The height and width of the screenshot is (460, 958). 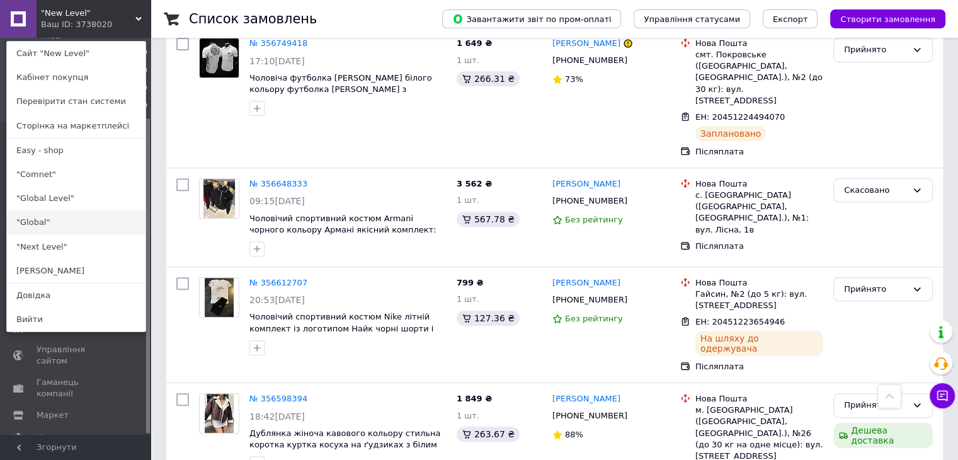 What do you see at coordinates (76, 175) in the screenshot?
I see `a: "Comnet"` at bounding box center [76, 175].